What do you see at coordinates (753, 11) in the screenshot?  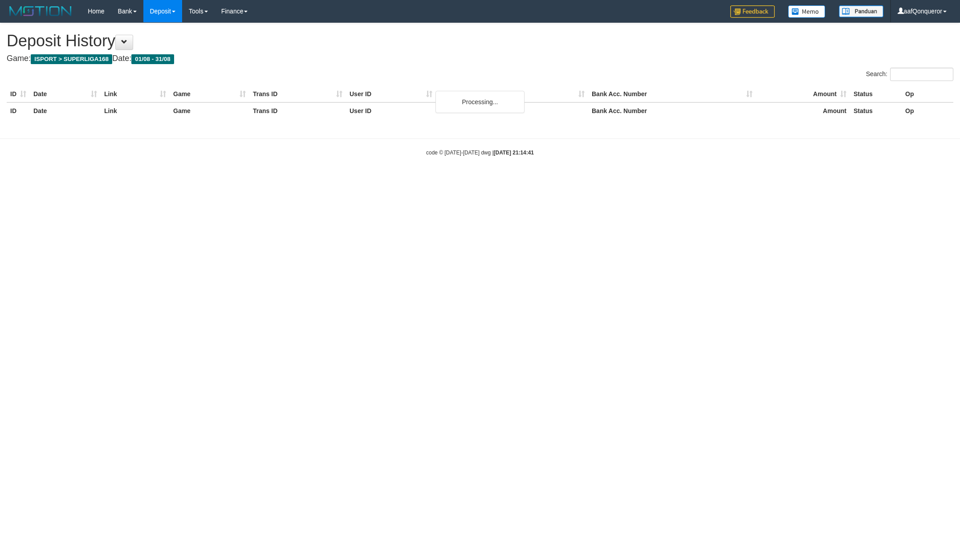 I see `img: Feedback.jpg` at bounding box center [753, 11].